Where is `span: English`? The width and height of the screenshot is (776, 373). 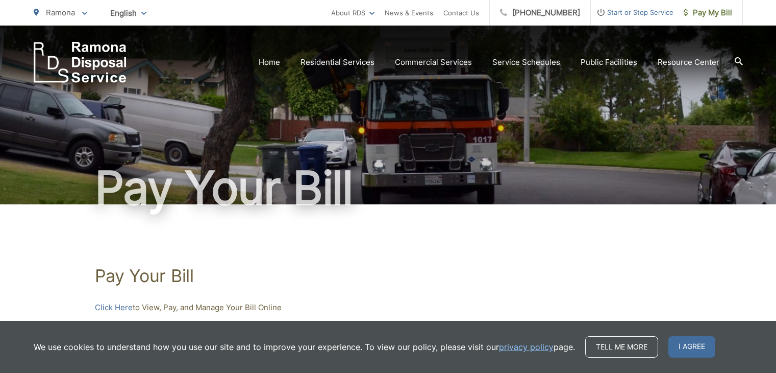 span: English is located at coordinates (128, 13).